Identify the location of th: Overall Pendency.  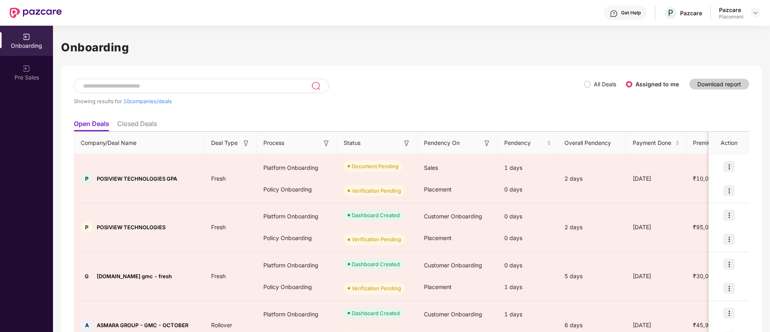
(592, 143).